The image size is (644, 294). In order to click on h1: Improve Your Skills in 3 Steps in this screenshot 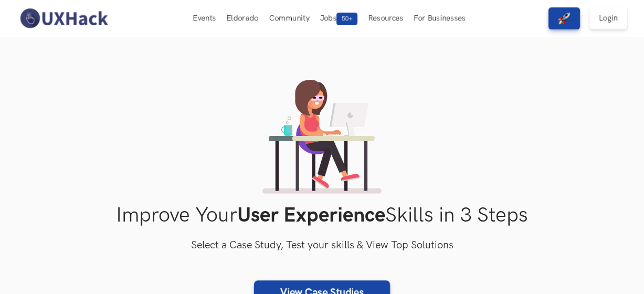, I will do `click(323, 215)`.